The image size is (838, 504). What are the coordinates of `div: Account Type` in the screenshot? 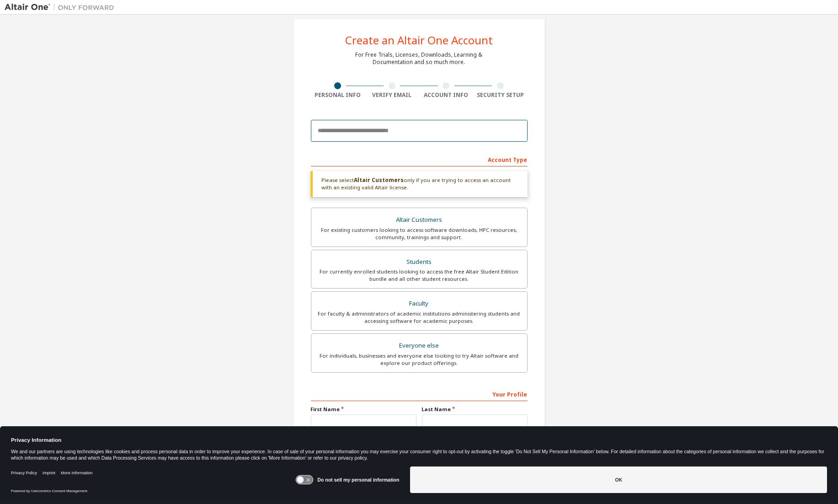 It's located at (419, 159).